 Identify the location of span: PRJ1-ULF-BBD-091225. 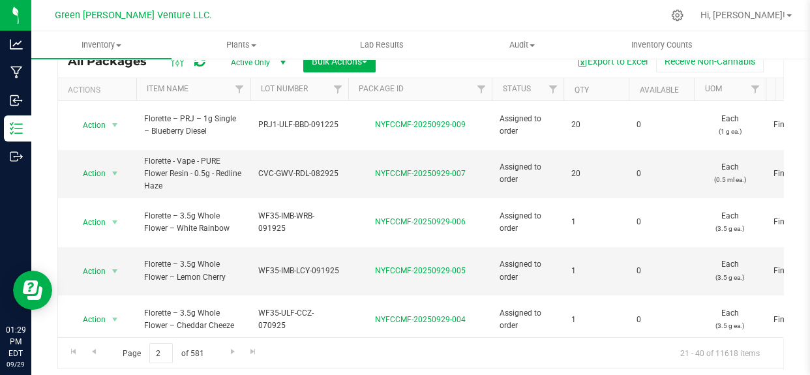
(299, 125).